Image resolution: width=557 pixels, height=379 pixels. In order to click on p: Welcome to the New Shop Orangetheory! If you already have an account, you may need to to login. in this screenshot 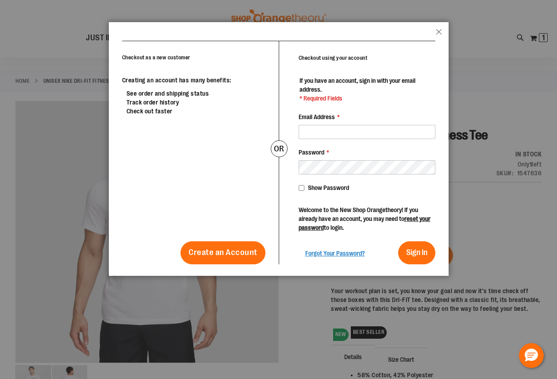, I will do `click(367, 218)`.